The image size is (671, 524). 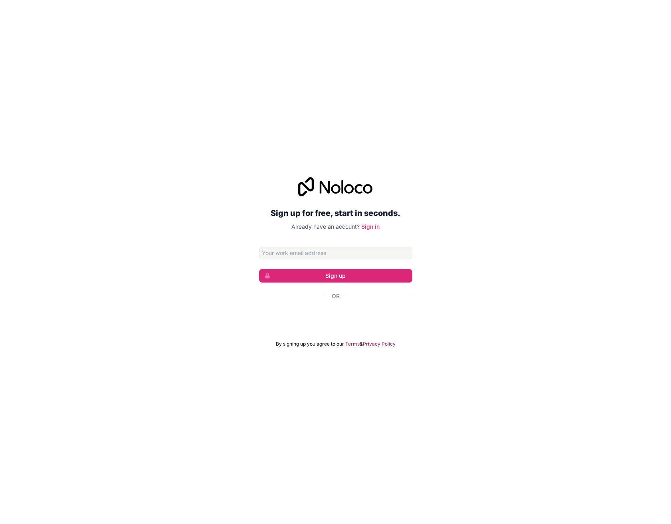 What do you see at coordinates (336, 296) in the screenshot?
I see `span: Or` at bounding box center [336, 296].